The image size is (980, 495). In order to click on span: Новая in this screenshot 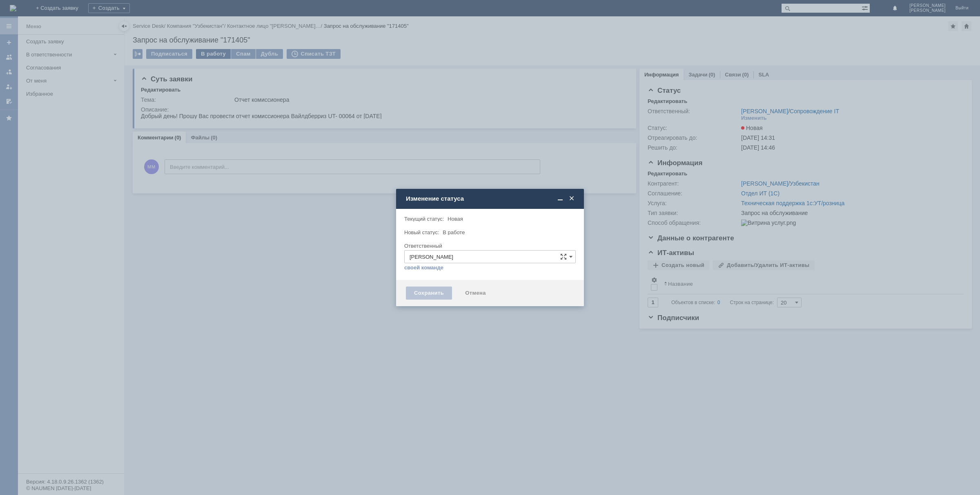, I will do `click(455, 219)`.